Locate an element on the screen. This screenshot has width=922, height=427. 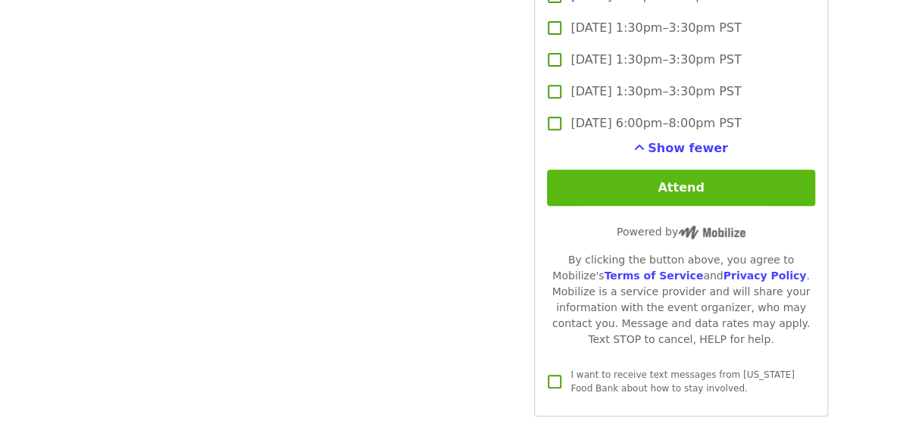
span: Powered by is located at coordinates (681, 232).